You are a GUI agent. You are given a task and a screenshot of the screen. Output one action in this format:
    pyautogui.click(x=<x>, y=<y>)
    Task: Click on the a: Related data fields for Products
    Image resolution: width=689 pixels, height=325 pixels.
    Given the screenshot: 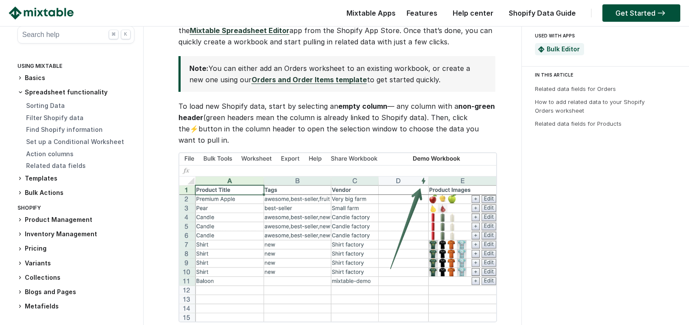 What is the action you would take?
    pyautogui.click(x=578, y=124)
    